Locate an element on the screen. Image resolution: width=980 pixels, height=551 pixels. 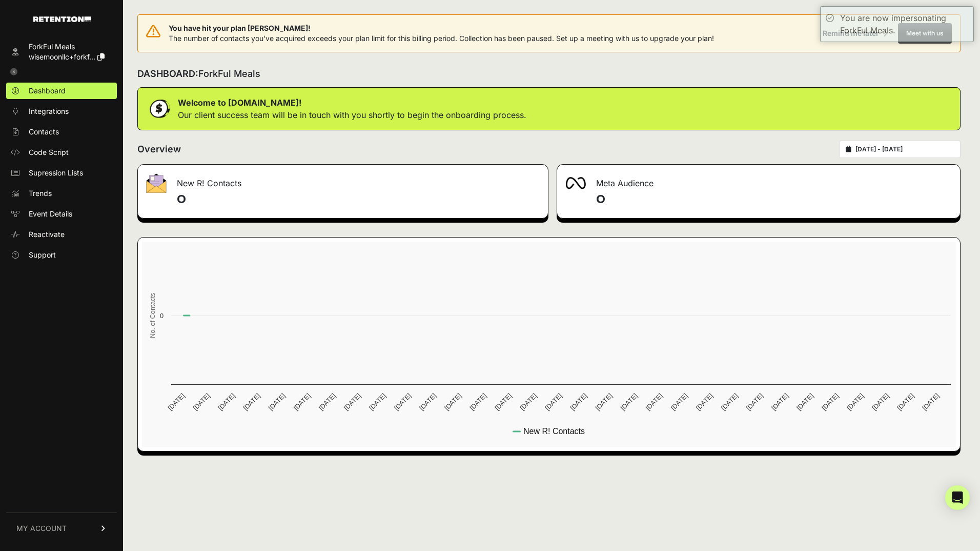
a: Code Script is located at coordinates (62, 153).